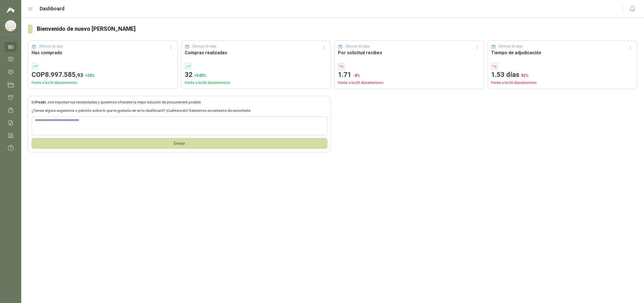 Image resolution: width=644 pixels, height=303 pixels. I want to click on p: 32, so click(256, 75).